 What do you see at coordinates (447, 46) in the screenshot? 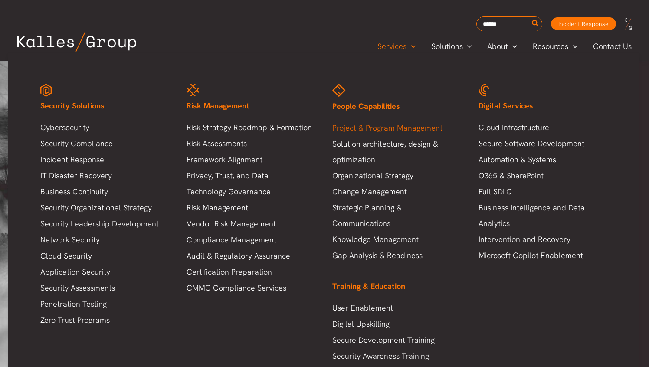
I see `span: Solutions` at bounding box center [447, 46].